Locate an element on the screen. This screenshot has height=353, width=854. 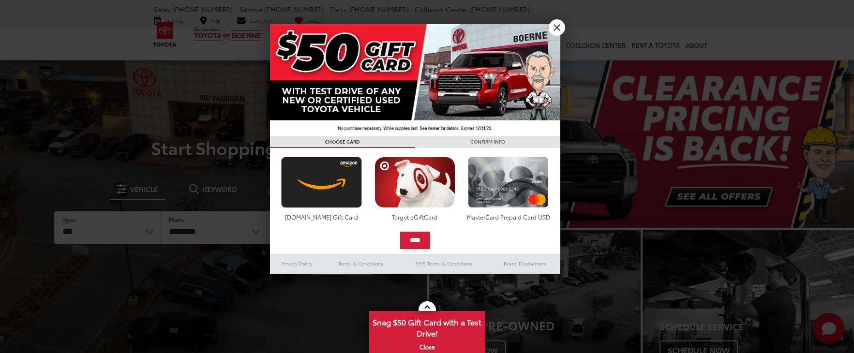
img: mastercard.png is located at coordinates (508, 183).